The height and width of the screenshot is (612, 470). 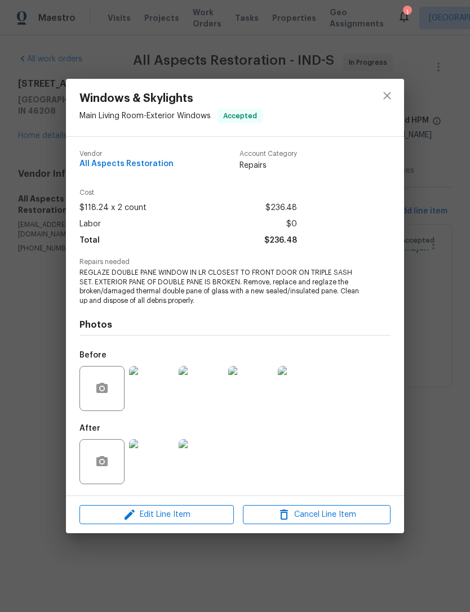 What do you see at coordinates (317, 515) in the screenshot?
I see `button: Cancel Line Item` at bounding box center [317, 515].